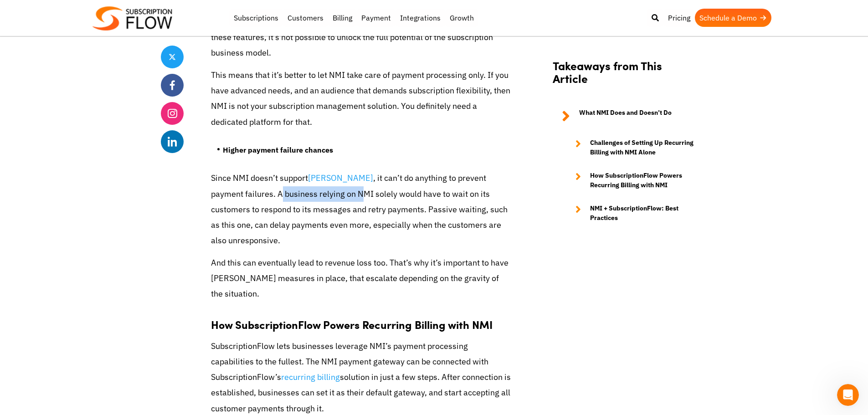 The width and height of the screenshot is (868, 415). What do you see at coordinates (278, 150) in the screenshot?
I see `strong: Higher payment failure chances` at bounding box center [278, 150].